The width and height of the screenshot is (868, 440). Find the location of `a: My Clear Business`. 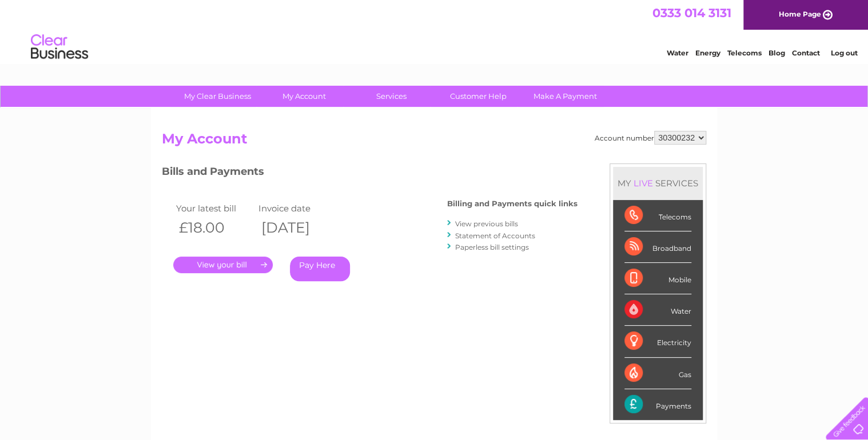

a: My Clear Business is located at coordinates (217, 96).